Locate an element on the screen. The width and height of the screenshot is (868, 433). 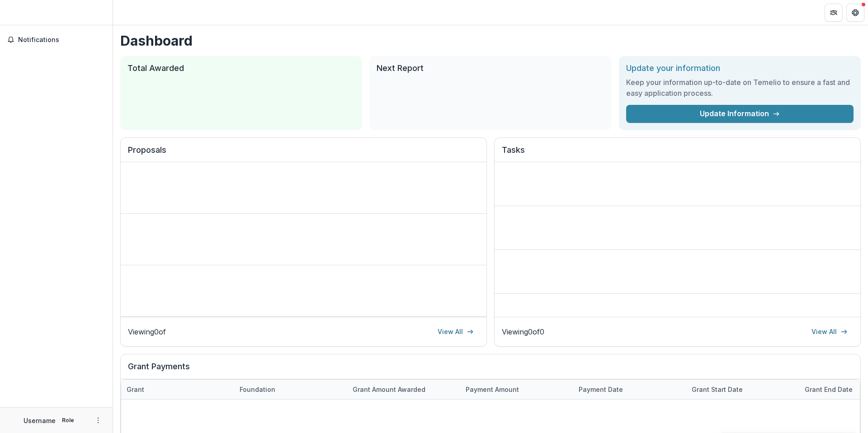
button: Notifications is located at coordinates (56, 40).